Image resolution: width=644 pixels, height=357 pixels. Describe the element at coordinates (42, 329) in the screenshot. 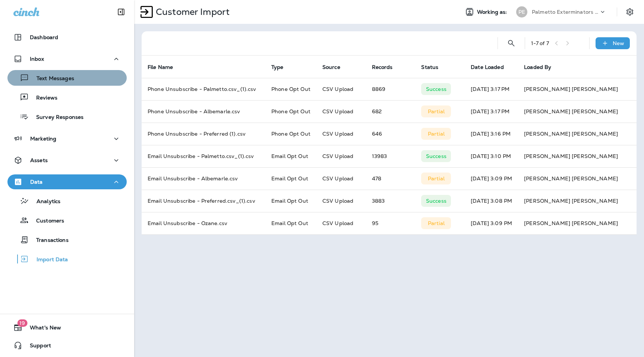

I see `span: What's New` at that location.